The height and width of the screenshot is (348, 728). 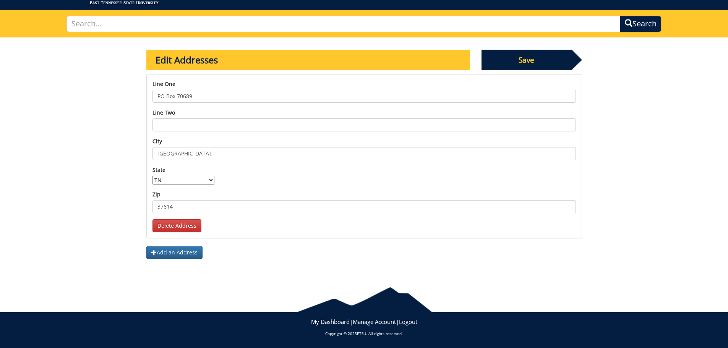 I want to click on button: Save, so click(x=532, y=60).